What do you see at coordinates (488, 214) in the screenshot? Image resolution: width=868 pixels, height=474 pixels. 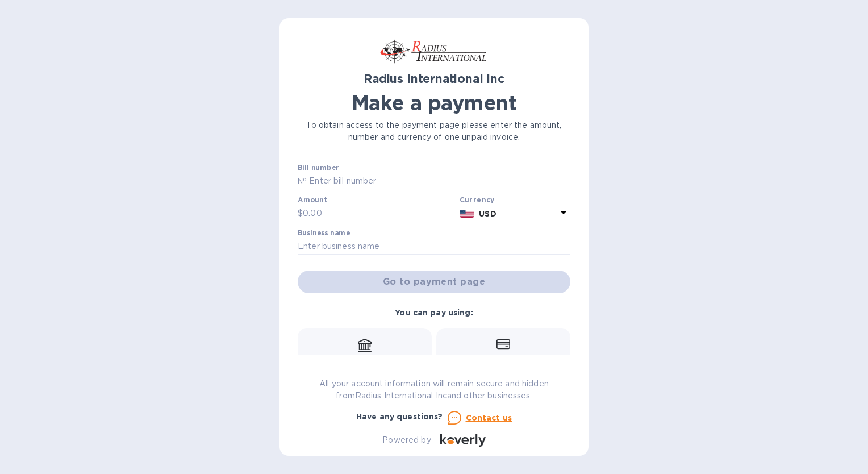 I see `b: USD` at bounding box center [488, 214].